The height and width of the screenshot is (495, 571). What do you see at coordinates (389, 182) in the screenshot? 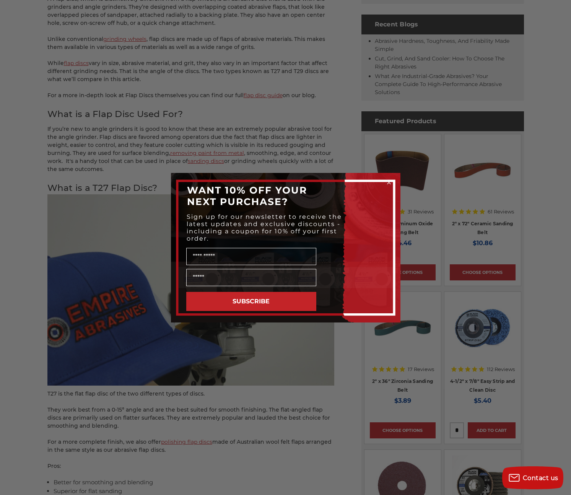
I see `button: Close dialog` at bounding box center [389, 182].